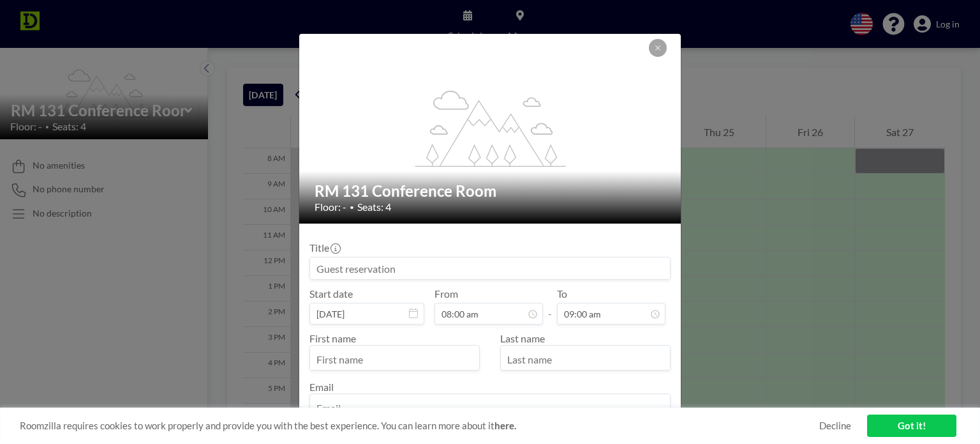  Describe the element at coordinates (523, 338) in the screenshot. I see `label: Last name` at that location.